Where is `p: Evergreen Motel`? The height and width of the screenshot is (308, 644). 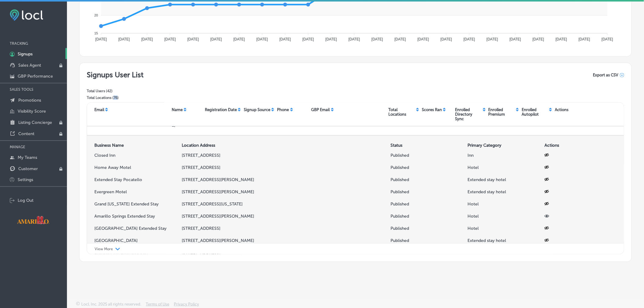
p: Evergreen Motel is located at coordinates (137, 192).